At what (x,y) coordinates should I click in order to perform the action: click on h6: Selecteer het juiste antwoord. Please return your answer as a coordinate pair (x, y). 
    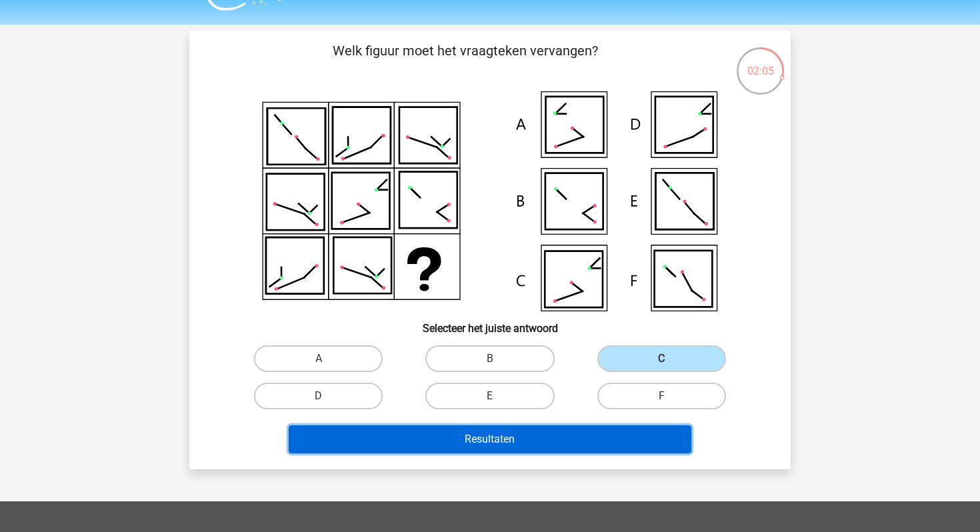
    Looking at the image, I should click on (490, 323).